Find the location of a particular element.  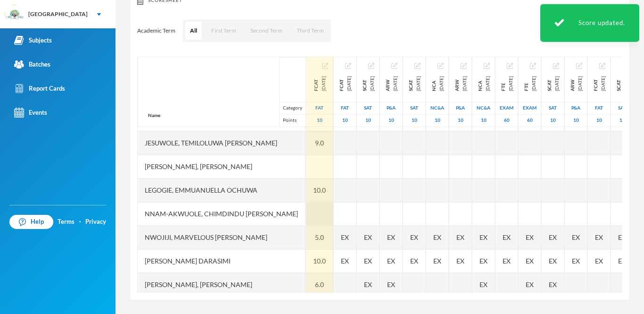

div: Batches is located at coordinates (32, 64).